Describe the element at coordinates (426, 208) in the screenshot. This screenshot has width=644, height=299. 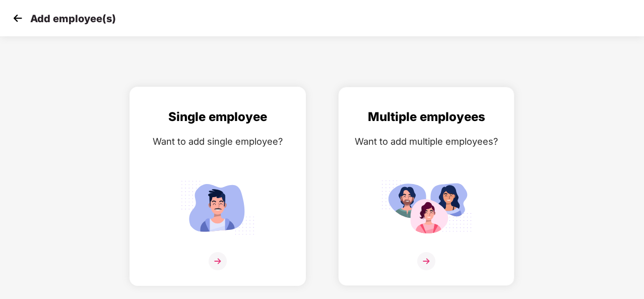
I see `img: svg+xml;base64,PHN2ZyB4bWxucz0iaHR0cDovL3d3dy53My5vcmcvMjAwMC9zdmciIGlkPSJNdWx0aXBsZV9lbXBsb3llZS...` at that location.